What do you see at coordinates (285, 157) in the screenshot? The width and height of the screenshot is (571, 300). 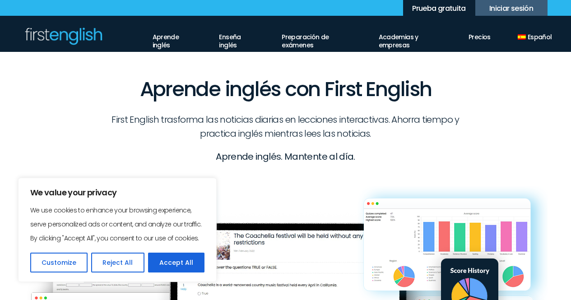 I see `strong: Aprende inglés. Mantente al día.` at bounding box center [285, 157].